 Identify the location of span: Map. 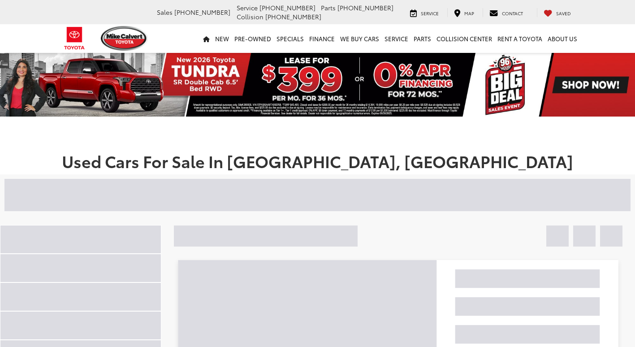
(469, 13).